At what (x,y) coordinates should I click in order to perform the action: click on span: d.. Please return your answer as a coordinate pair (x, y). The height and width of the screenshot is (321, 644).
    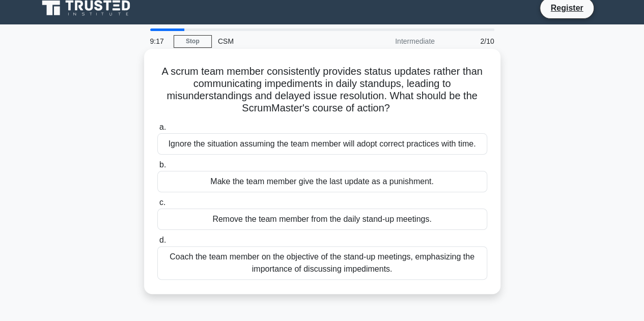
    Looking at the image, I should click on (162, 240).